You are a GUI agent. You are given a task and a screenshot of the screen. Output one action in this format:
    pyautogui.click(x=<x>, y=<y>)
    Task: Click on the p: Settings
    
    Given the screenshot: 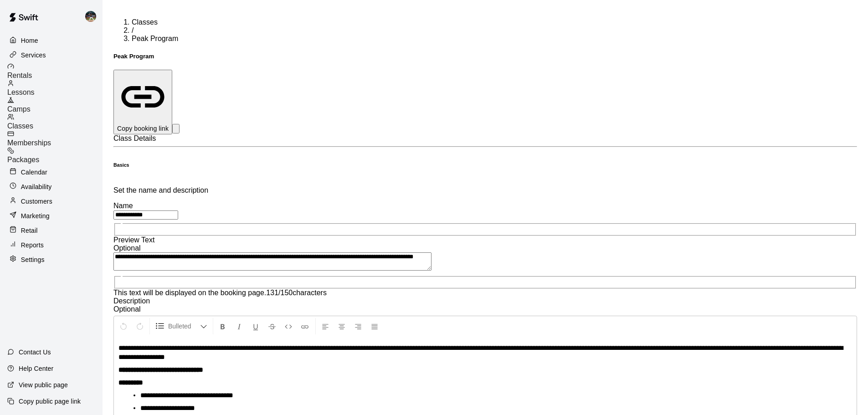 What is the action you would take?
    pyautogui.click(x=33, y=260)
    